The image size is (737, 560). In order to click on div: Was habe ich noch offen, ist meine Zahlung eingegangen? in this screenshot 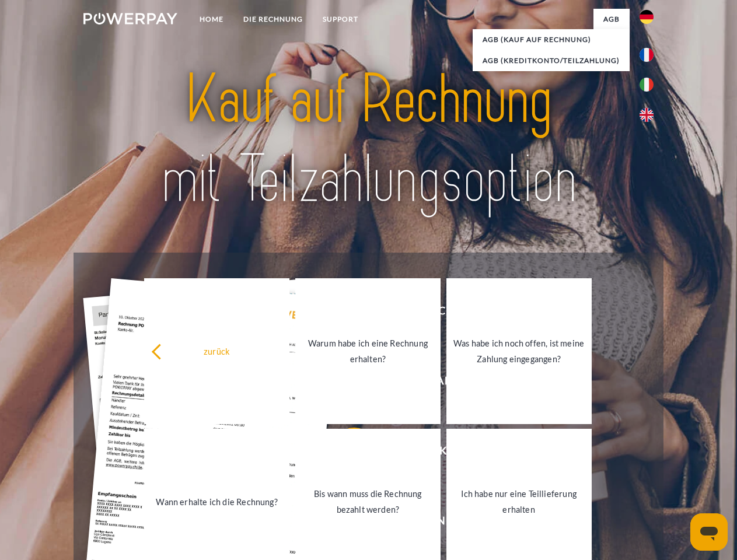, I will do `click(519, 351)`.